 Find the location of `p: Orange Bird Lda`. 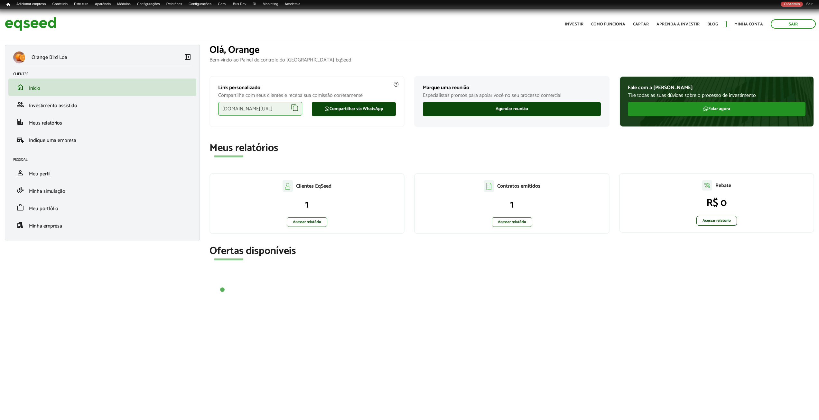

p: Orange Bird Lda is located at coordinates (49, 57).